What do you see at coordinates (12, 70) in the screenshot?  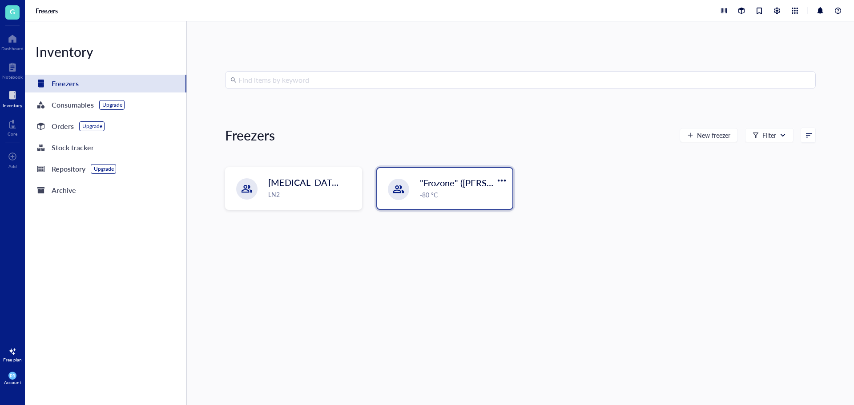 I see `a: Notebook` at bounding box center [12, 70].